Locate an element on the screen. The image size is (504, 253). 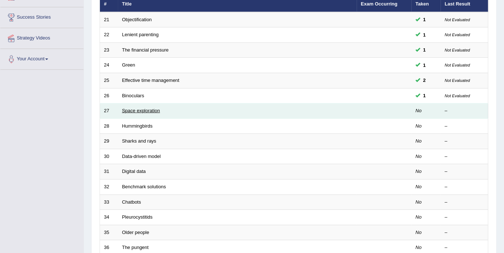
a: The financial pressure is located at coordinates (146, 50).